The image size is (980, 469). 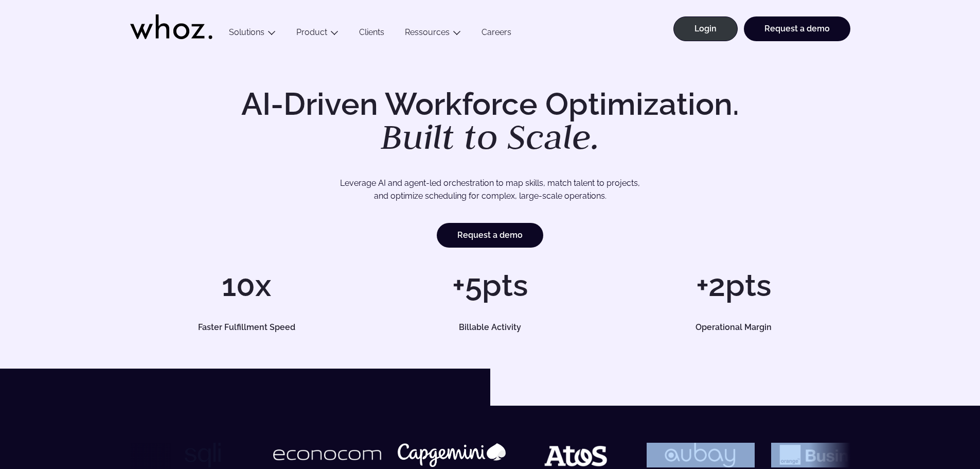 What do you see at coordinates (371, 34) in the screenshot?
I see `a: Clients` at bounding box center [371, 34].